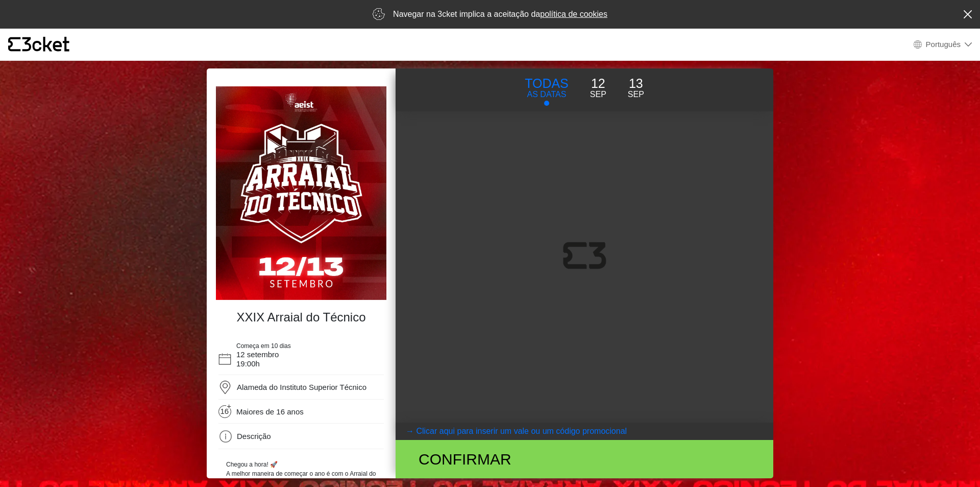 The height and width of the screenshot is (487, 980). What do you see at coordinates (251, 464) in the screenshot?
I see `span: Chegou a hora! 🚀` at bounding box center [251, 464].